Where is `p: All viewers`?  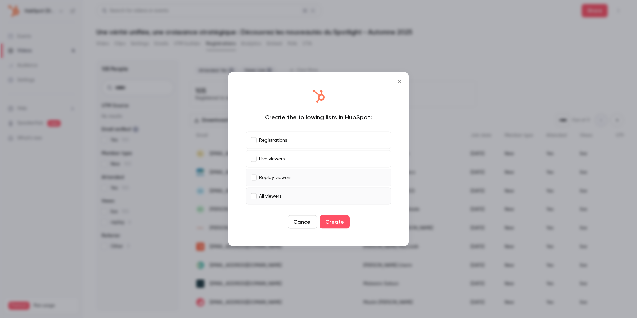 p: All viewers is located at coordinates (270, 196).